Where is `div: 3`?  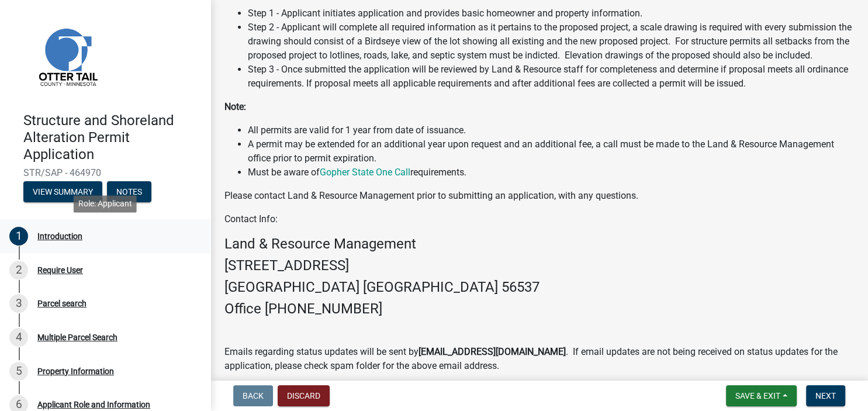
div: 3 is located at coordinates (19, 303).